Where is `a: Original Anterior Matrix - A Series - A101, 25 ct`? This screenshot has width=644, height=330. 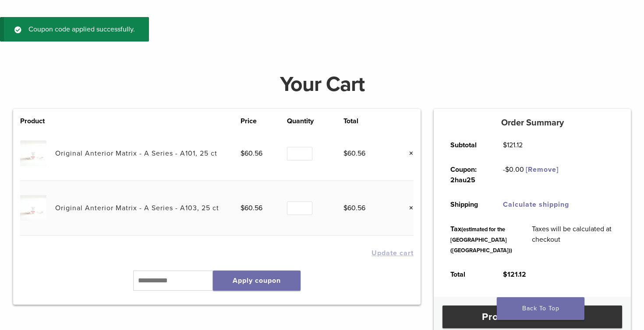 a: Original Anterior Matrix - A Series - A101, 25 ct is located at coordinates (136, 154).